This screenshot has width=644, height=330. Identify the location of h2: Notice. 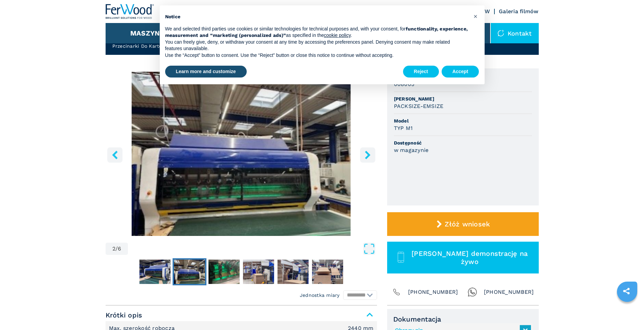
(317, 17).